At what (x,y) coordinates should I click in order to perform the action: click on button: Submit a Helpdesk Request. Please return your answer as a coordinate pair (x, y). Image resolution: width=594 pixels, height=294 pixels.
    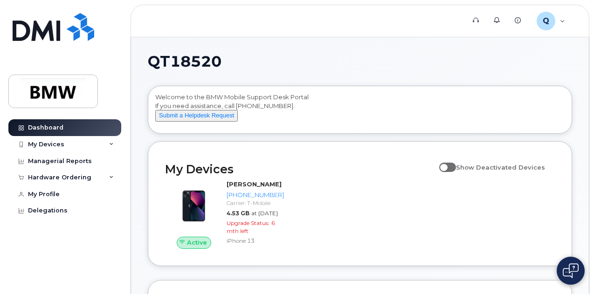
    Looking at the image, I should click on (196, 116).